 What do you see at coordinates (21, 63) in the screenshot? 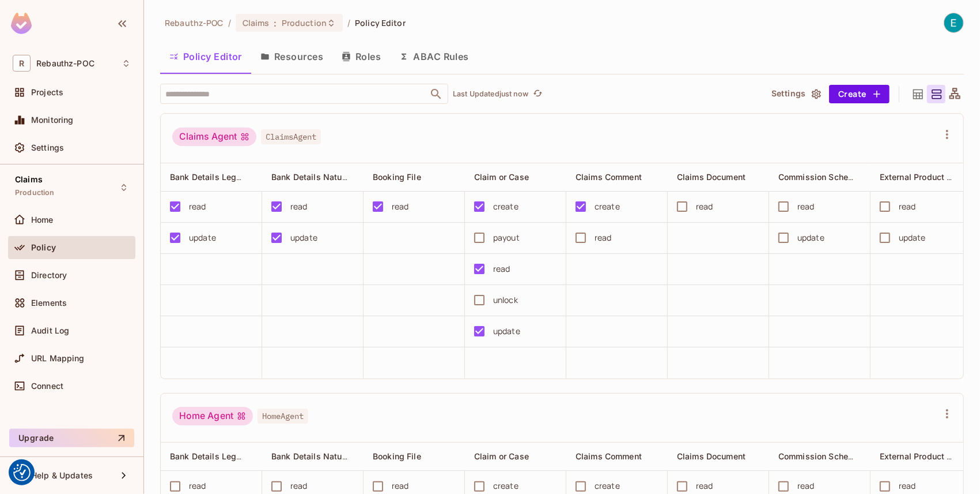
I see `span: R` at bounding box center [21, 63].